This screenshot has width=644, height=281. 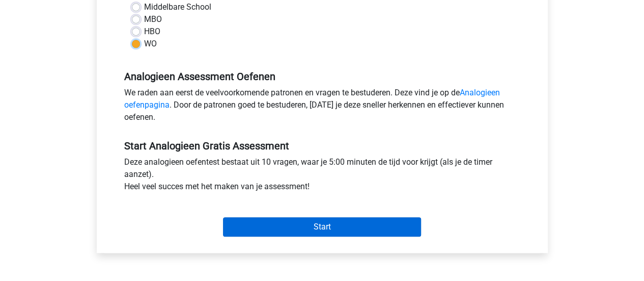 I want to click on label: WO, so click(x=150, y=44).